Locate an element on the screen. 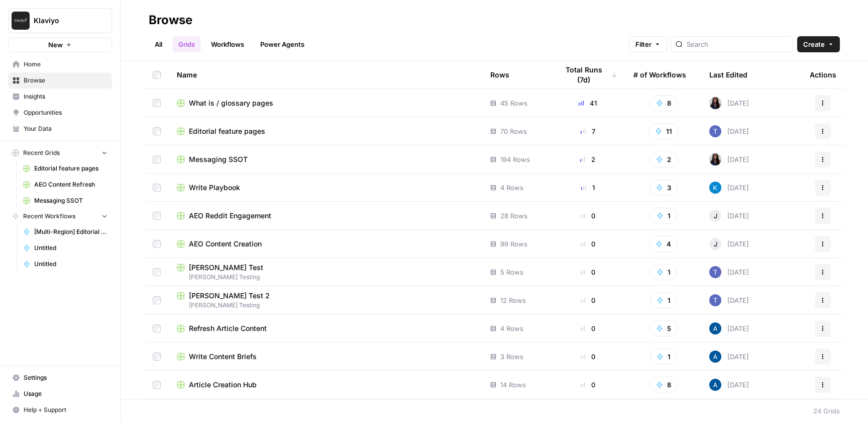 The height and width of the screenshot is (422, 868). span: Write Playbook is located at coordinates (214, 188).